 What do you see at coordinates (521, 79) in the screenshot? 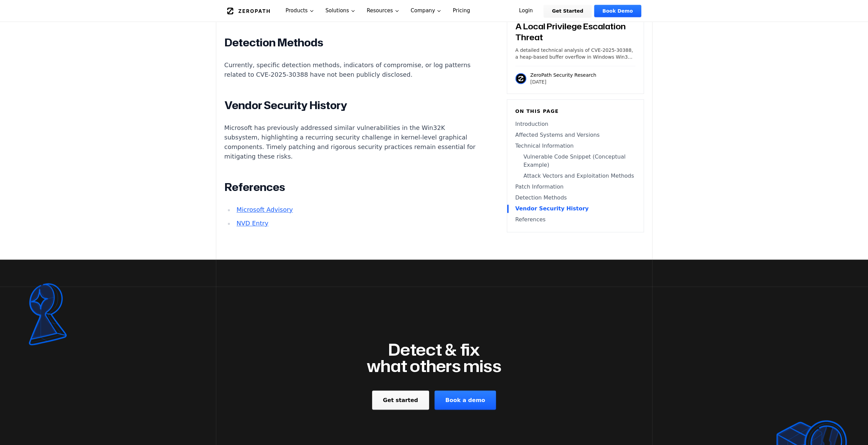
I see `img: ZeroPath Security Research` at bounding box center [521, 79].